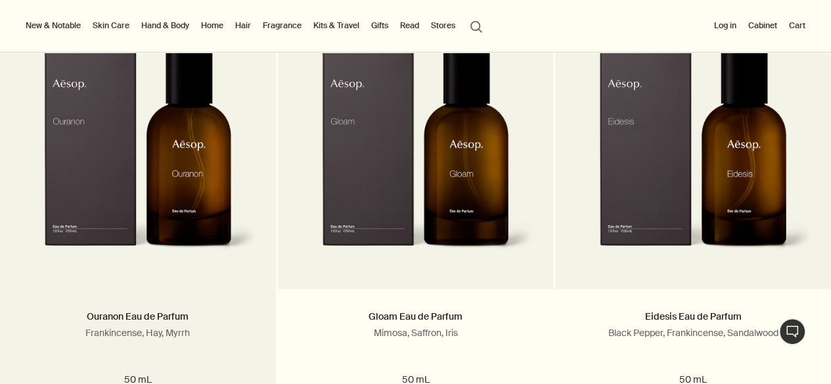  I want to click on a: Kits & Travel, so click(336, 26).